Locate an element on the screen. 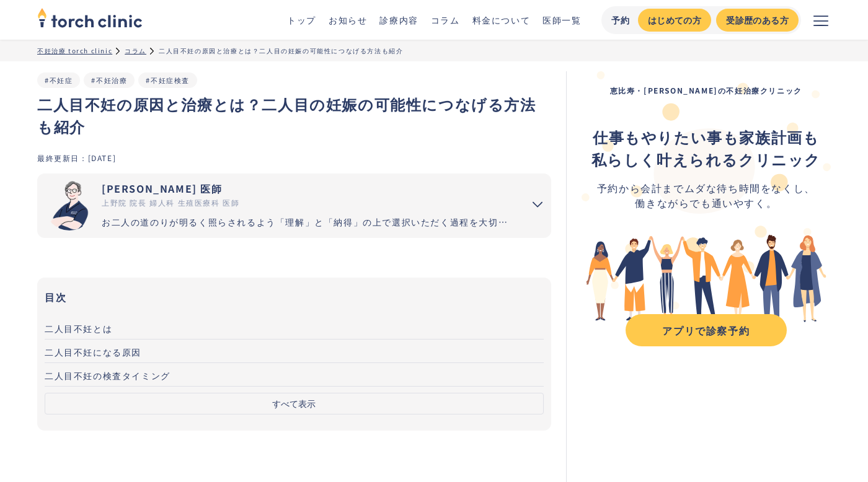 The image size is (868, 482). a: 二人目不妊とは is located at coordinates (294, 328).